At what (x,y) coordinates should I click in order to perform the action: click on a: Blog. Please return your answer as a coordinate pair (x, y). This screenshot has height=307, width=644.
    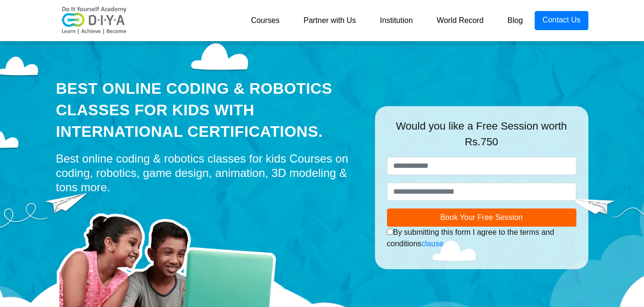
    Looking at the image, I should click on (515, 20).